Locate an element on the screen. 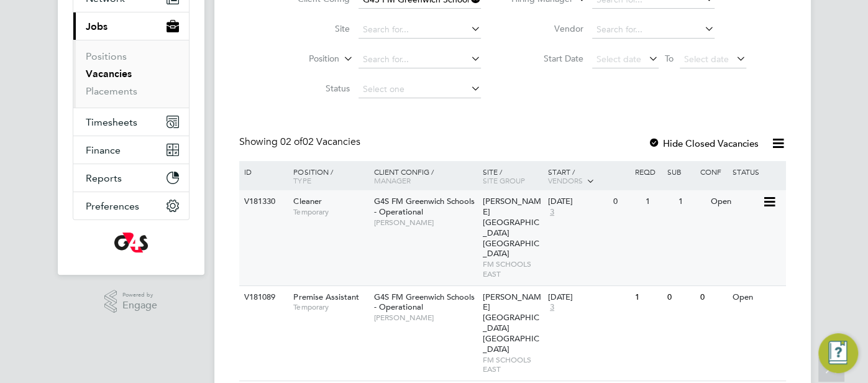 This screenshot has height=383, width=868. button: Finance is located at coordinates (131, 150).